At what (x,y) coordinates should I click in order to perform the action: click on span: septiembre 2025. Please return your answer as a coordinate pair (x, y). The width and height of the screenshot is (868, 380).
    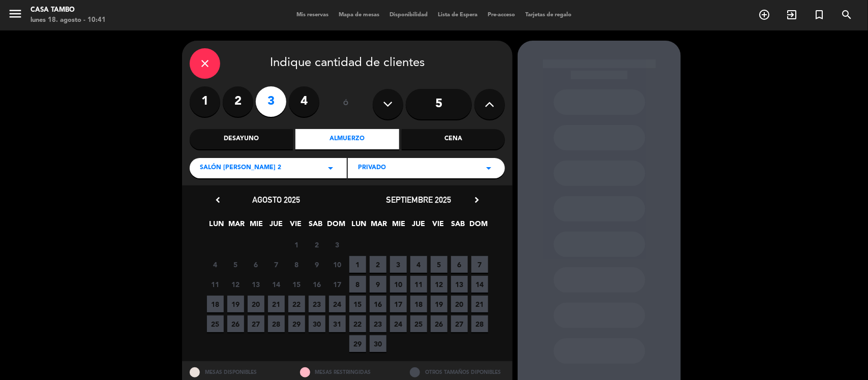
    Looking at the image, I should click on (419, 200).